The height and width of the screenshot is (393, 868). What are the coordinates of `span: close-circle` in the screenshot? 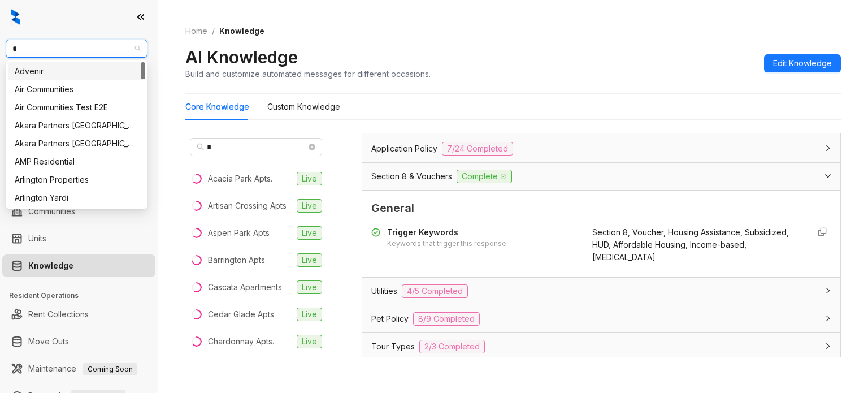 It's located at (312, 147).